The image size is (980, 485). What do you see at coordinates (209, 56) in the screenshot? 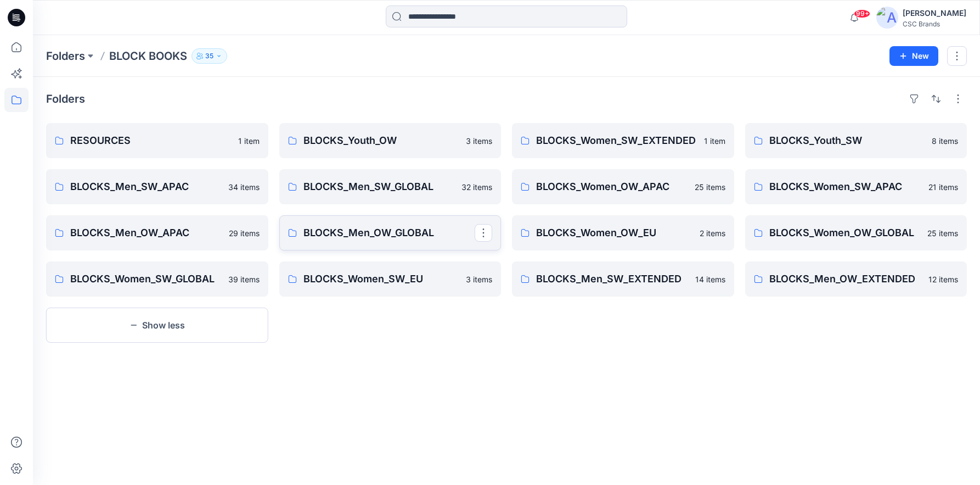
I see `button: 35` at bounding box center [209, 56].